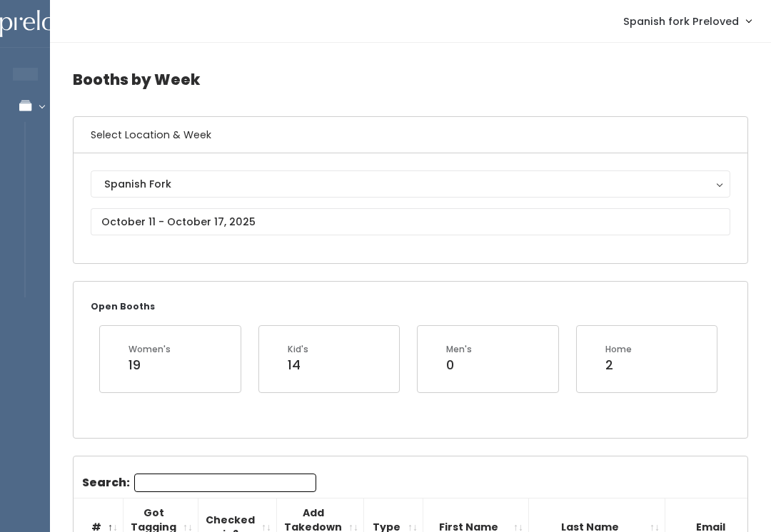 This screenshot has height=532, width=771. What do you see at coordinates (200, 483) in the screenshot?
I see `label: Search:` at bounding box center [200, 483].